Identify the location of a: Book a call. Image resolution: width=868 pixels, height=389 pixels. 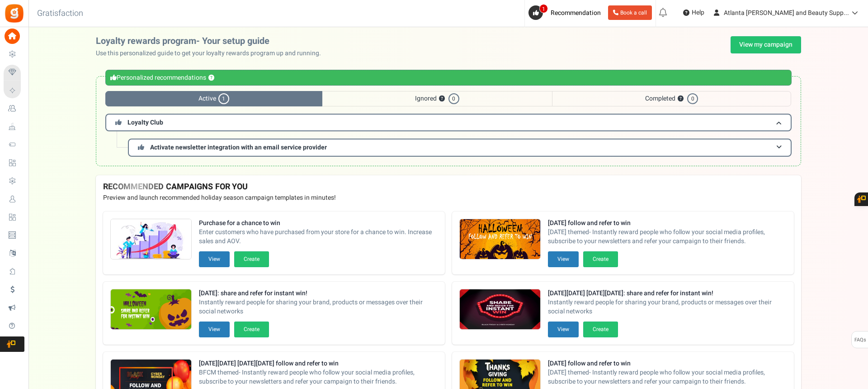
(630, 13).